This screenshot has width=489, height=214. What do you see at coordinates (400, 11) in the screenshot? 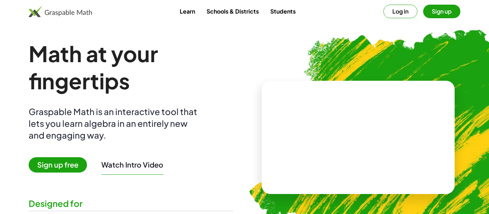
I see `button: Log in` at bounding box center [400, 11].